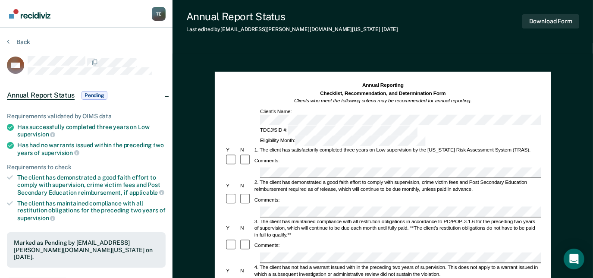  Describe the element at coordinates (86, 167) in the screenshot. I see `div: Requirements to check` at that location.